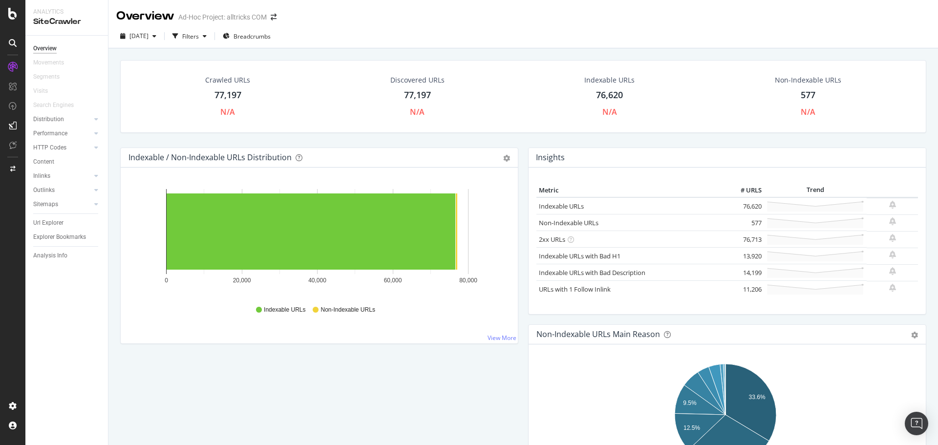 This screenshot has height=445, width=938. Describe the element at coordinates (48, 63) in the screenshot. I see `div: Movements` at that location.